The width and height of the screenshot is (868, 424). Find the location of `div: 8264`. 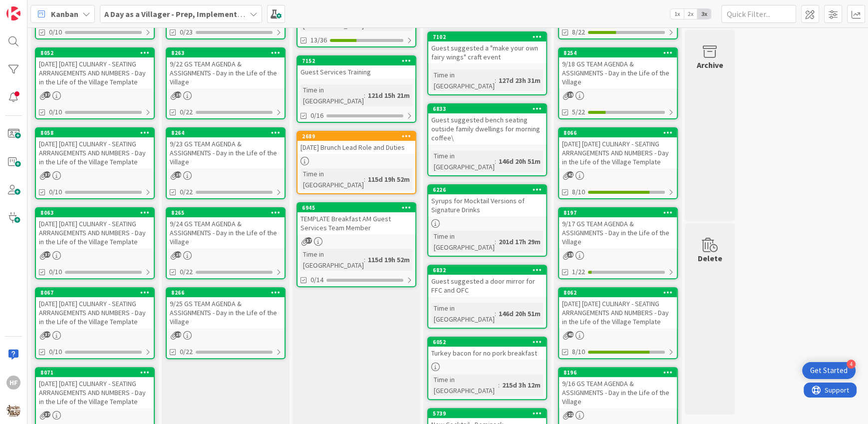

div: 8264 is located at coordinates (225, 133).